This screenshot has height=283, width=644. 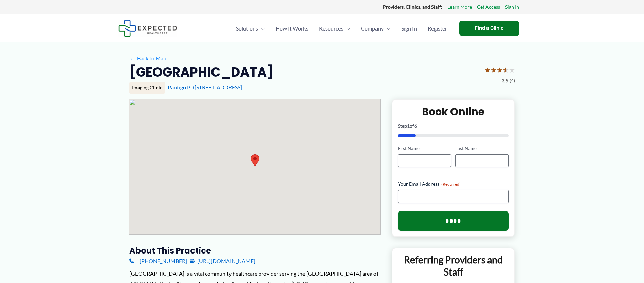 I want to click on div: Imaging Clinic, so click(x=147, y=88).